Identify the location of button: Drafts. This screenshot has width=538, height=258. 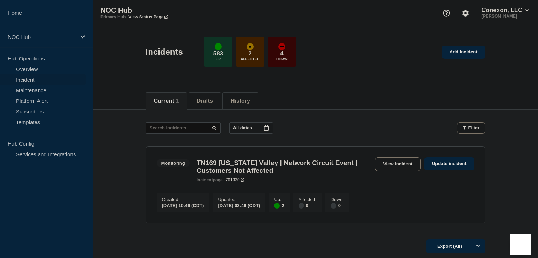
(205, 101).